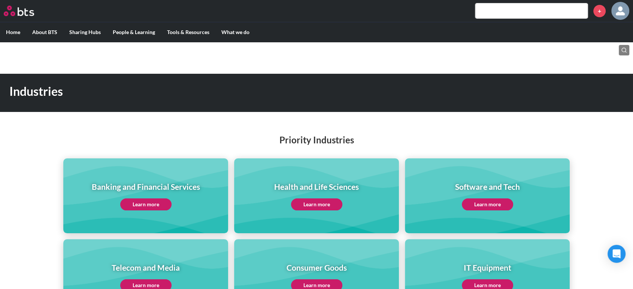 The height and width of the screenshot is (289, 633). I want to click on img: Benjamin Wilcock, so click(620, 11).